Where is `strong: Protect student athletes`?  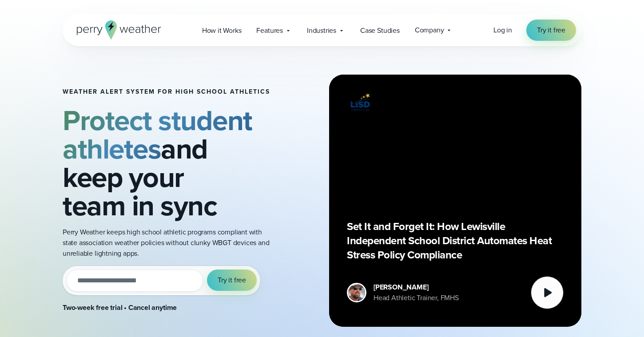
strong: Protect student athletes is located at coordinates (157, 135).